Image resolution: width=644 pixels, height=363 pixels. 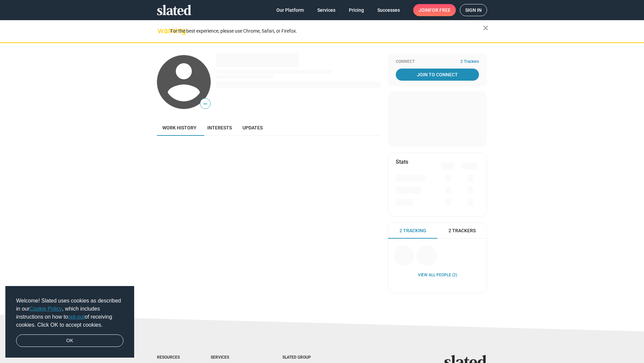 What do you see at coordinates (162, 31) in the screenshot?
I see `mat-icon: warning` at bounding box center [162, 31].